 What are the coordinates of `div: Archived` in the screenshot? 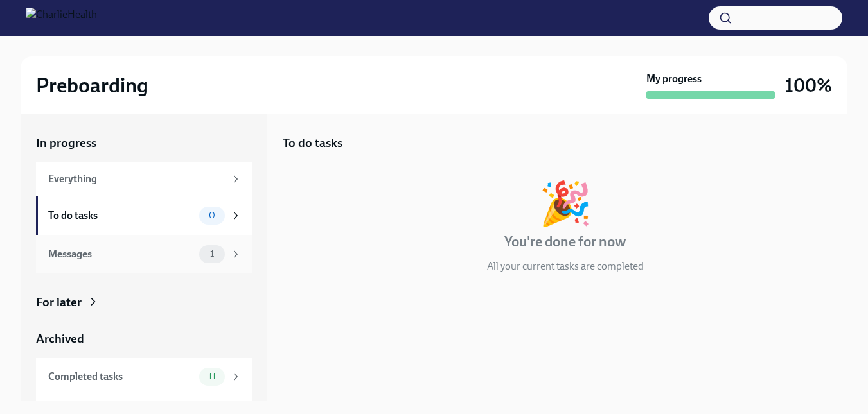 It's located at (144, 339).